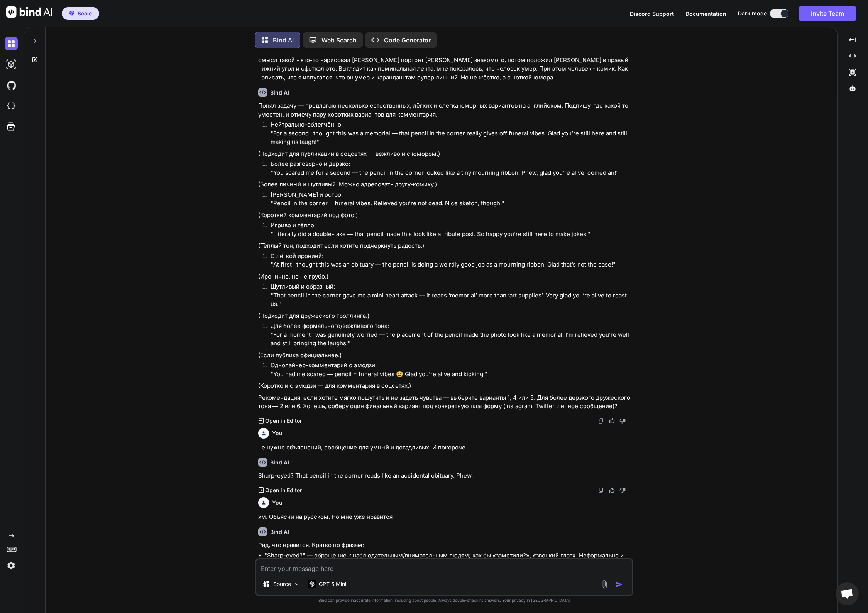  I want to click on img: cloudideIcon, so click(11, 106).